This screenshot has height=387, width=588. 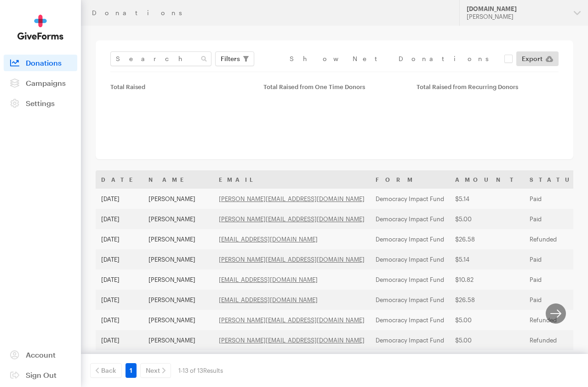 I want to click on span: Settings, so click(x=40, y=103).